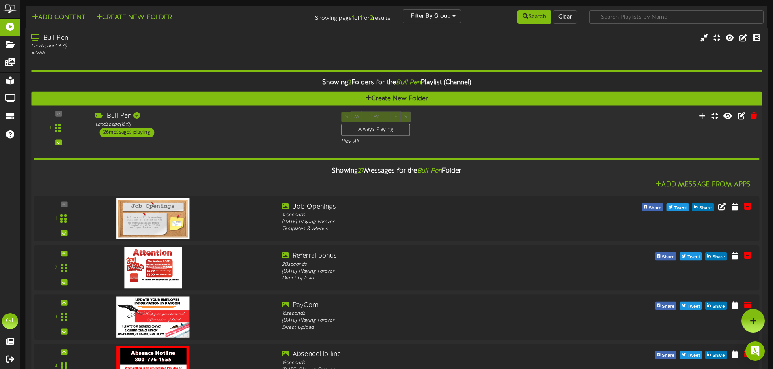 This screenshot has width=773, height=369. I want to click on div: AbsenceHotline, so click(427, 355).